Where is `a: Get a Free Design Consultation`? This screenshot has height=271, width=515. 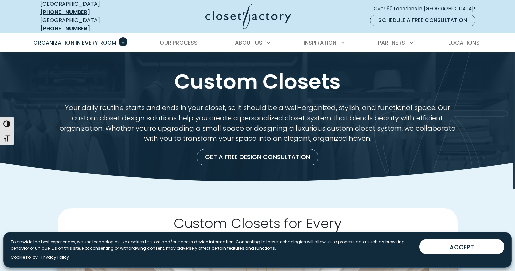
a: Get a Free Design Consultation is located at coordinates (257, 157).